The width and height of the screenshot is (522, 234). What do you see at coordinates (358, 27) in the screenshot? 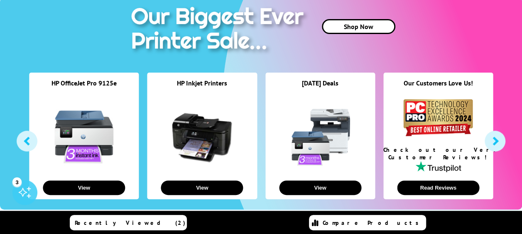
I see `a: Shop Now` at bounding box center [358, 27].